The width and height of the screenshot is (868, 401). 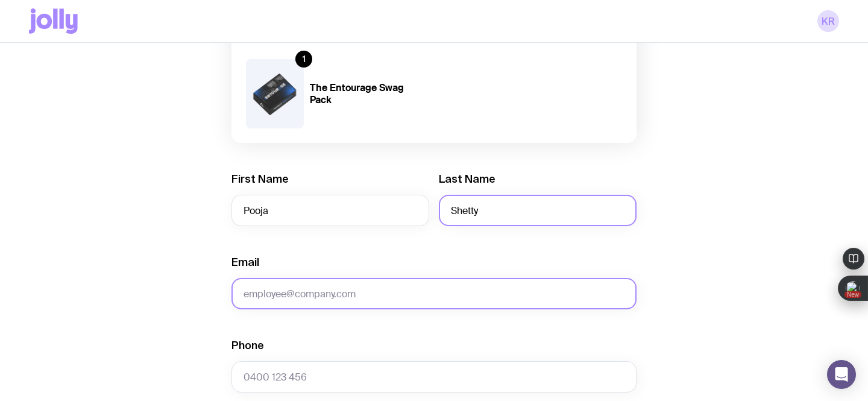 I want to click on label: Last Name, so click(x=467, y=179).